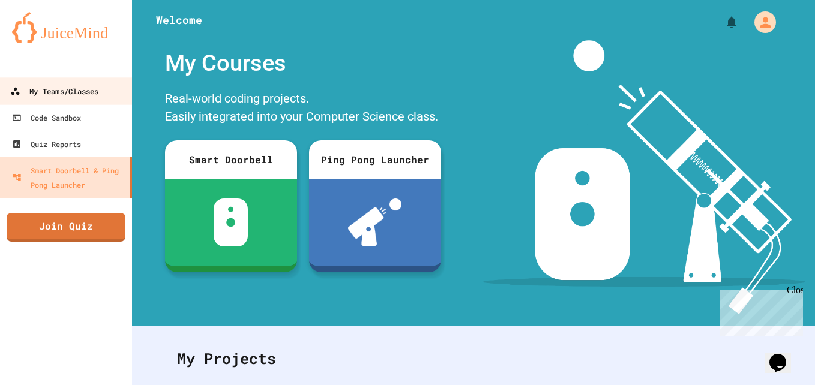 This screenshot has height=385, width=815. What do you see at coordinates (46, 118) in the screenshot?
I see `div: Code Sandbox` at bounding box center [46, 118].